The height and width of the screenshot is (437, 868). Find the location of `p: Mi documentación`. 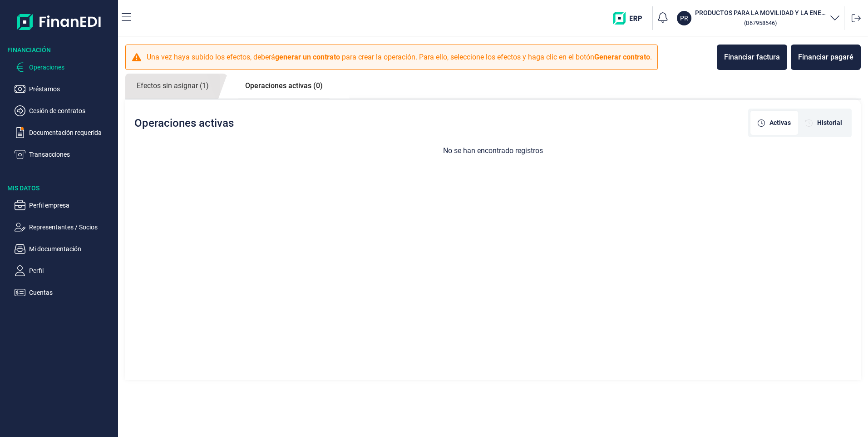

p: Mi documentación is located at coordinates (71, 249).